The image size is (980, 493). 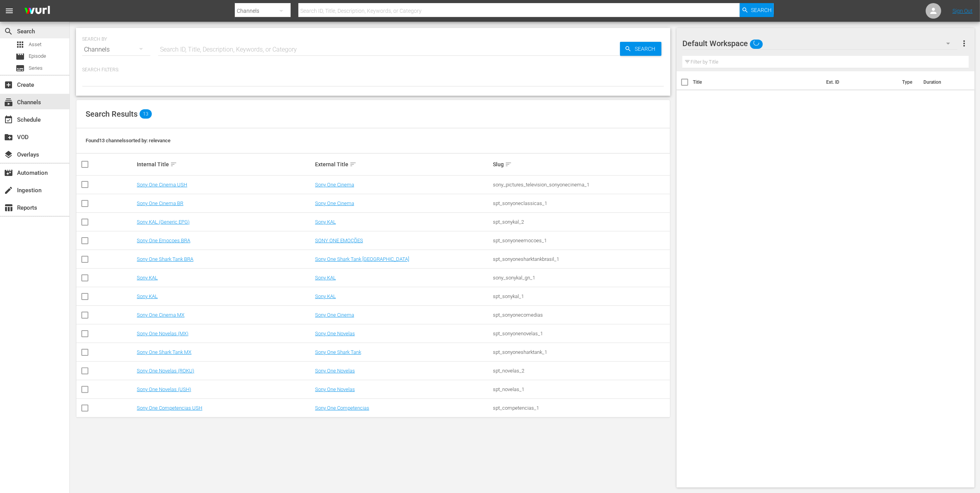 What do you see at coordinates (165, 259) in the screenshot?
I see `a: Sony One Shark Tank BRA` at bounding box center [165, 259].